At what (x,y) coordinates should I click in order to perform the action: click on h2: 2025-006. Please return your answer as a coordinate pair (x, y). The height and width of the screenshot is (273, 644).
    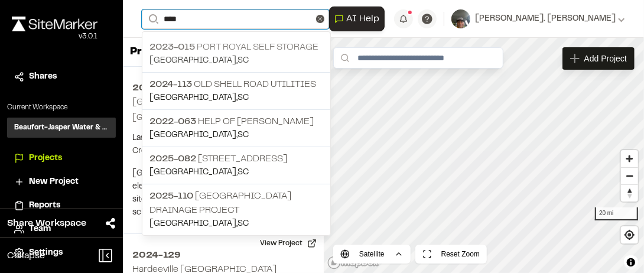
    Looking at the image, I should click on (223, 88).